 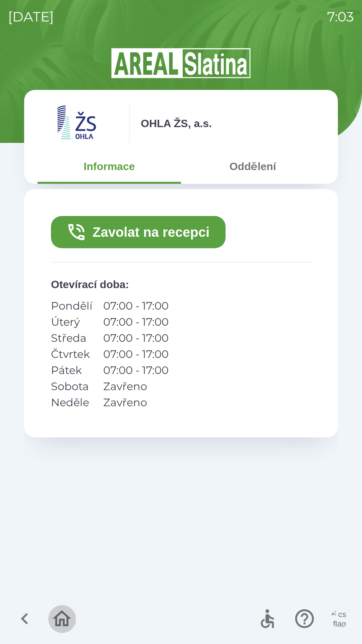 What do you see at coordinates (78, 123) in the screenshot?
I see `img: 95230cbc-907d-4dce-b6ee-20bf32430970.png` at bounding box center [78, 123].